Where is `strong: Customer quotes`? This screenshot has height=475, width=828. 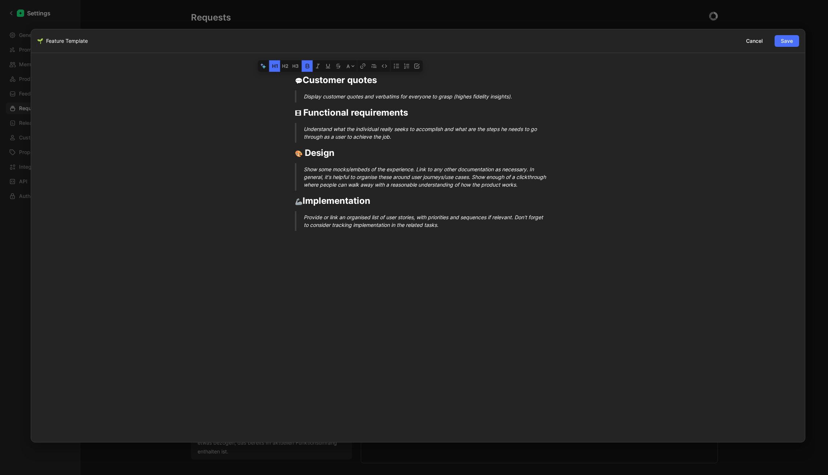
strong: Customer quotes is located at coordinates (340, 80).